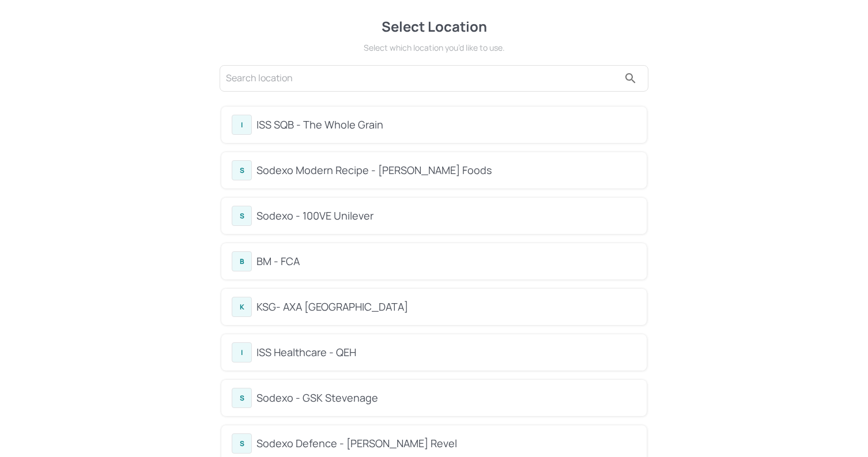  Describe the element at coordinates (446, 124) in the screenshot. I see `div: ISS SQB - The Whole Grain` at that location.